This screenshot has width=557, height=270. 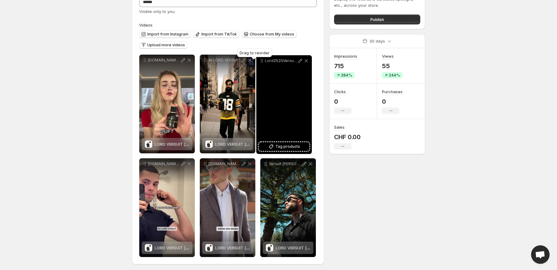 What do you see at coordinates (377, 19) in the screenshot?
I see `span: Publish` at bounding box center [377, 19].